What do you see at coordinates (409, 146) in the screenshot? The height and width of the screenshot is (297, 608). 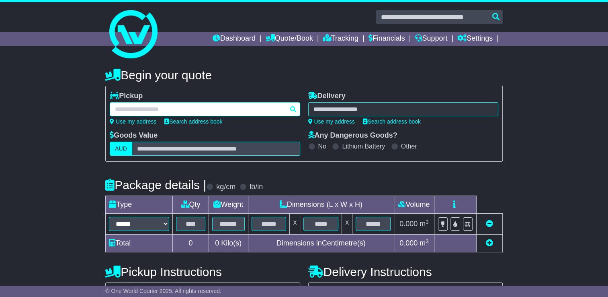 I see `label: Other` at bounding box center [409, 146].